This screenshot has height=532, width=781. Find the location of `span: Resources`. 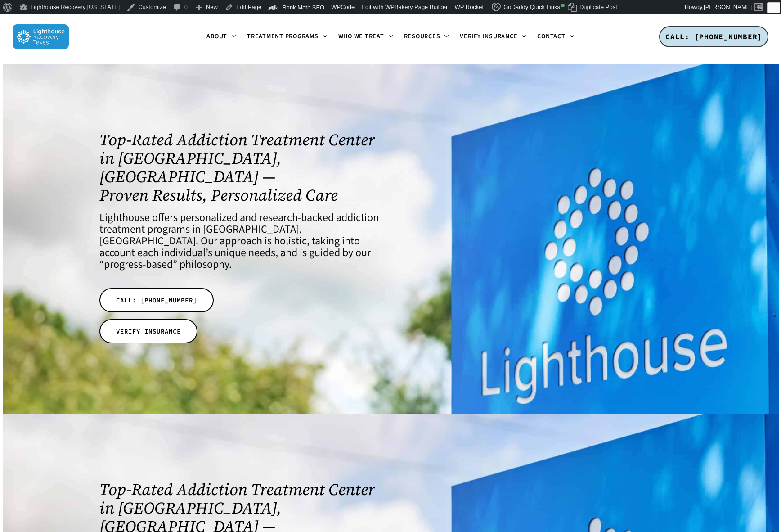

span: Resources is located at coordinates (422, 36).